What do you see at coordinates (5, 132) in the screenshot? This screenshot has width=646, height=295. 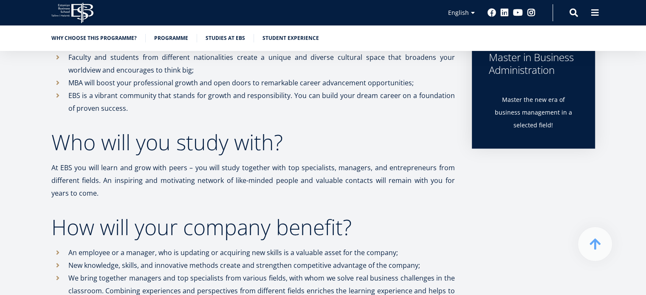 I see `input: Two-year MBA` at bounding box center [5, 132].